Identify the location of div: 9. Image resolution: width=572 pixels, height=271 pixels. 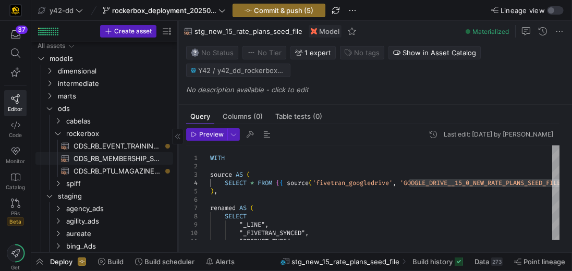
(192, 225).